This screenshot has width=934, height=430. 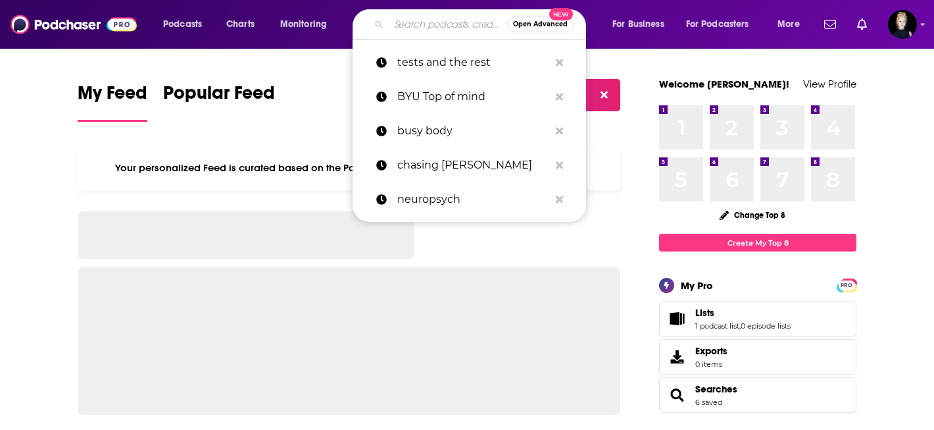 I want to click on a: 0 episode lists, so click(x=766, y=326).